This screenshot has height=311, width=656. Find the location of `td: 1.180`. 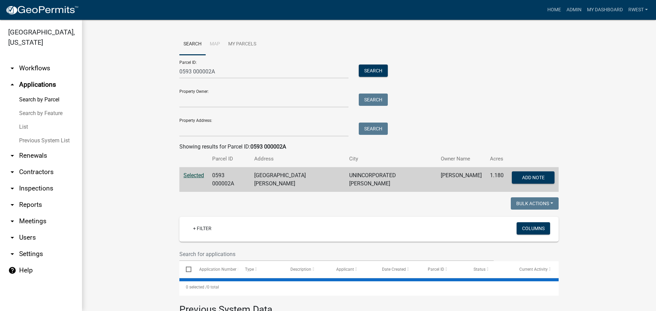

td: 1.180 is located at coordinates (497, 180).